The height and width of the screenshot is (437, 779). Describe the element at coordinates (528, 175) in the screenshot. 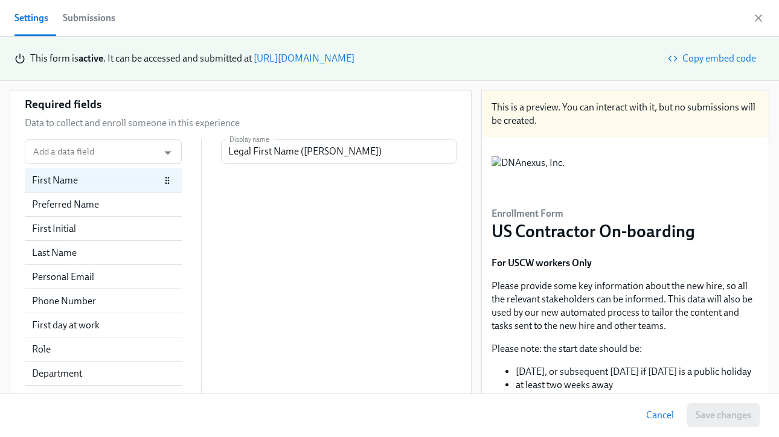

I see `img: DNAnexus, Inc.` at that location.